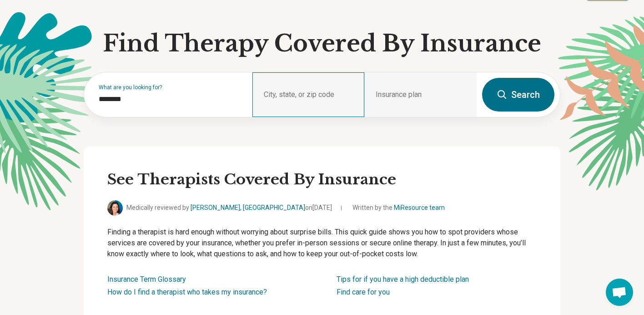 This screenshot has height=315, width=644. What do you see at coordinates (619, 292) in the screenshot?
I see `div: Open chat` at bounding box center [619, 292].